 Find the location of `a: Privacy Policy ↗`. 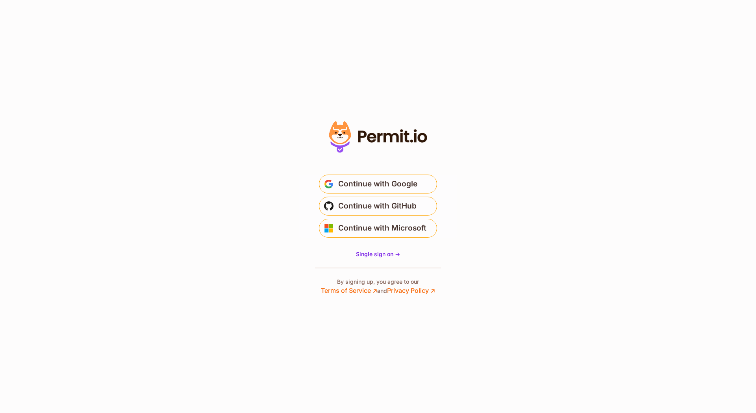

a: Privacy Policy ↗ is located at coordinates (411, 290).